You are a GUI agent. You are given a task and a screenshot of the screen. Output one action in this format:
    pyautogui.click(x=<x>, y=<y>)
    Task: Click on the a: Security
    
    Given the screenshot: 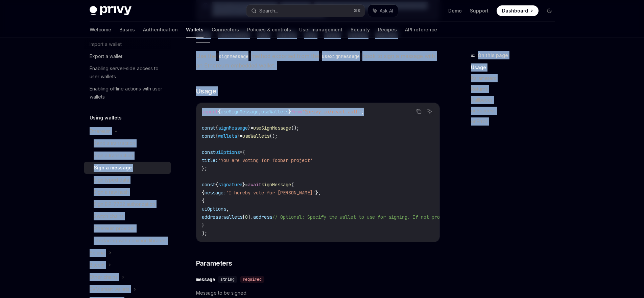 What is the action you would take?
    pyautogui.click(x=360, y=30)
    